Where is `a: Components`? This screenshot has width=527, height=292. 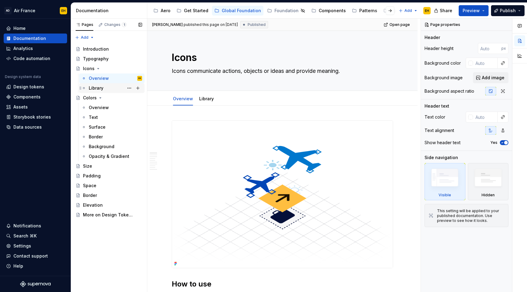
a: Components is located at coordinates (328, 11).